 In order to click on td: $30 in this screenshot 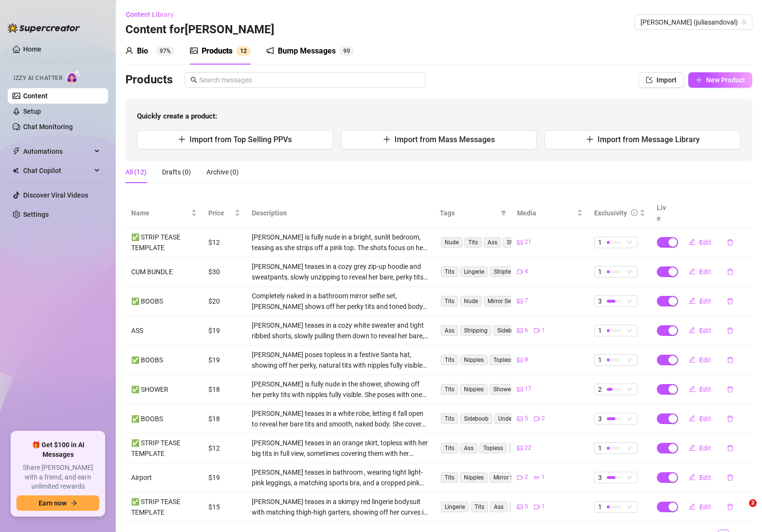, I will do `click(224, 271)`.